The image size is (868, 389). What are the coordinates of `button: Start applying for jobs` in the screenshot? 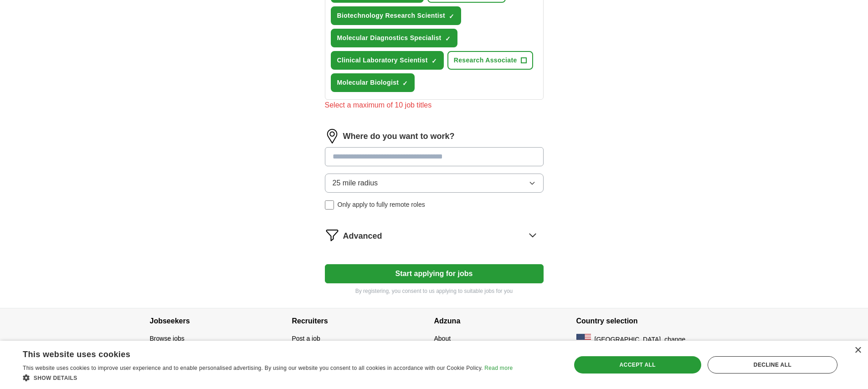 It's located at (434, 274).